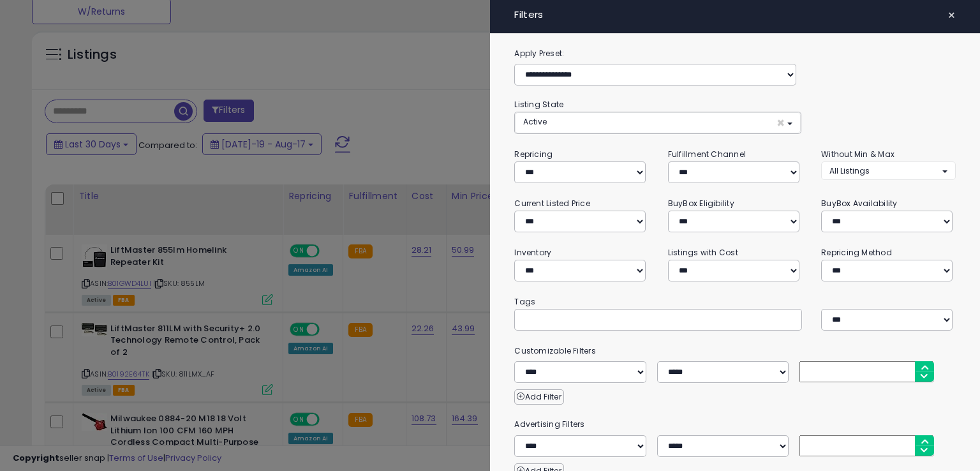 This screenshot has width=980, height=471. I want to click on small: Customizable Filters, so click(735, 351).